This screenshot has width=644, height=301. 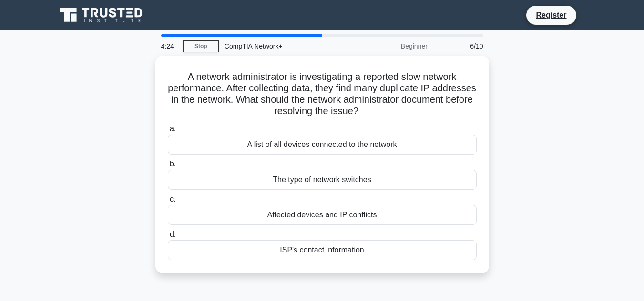 I want to click on span: c., so click(x=172, y=199).